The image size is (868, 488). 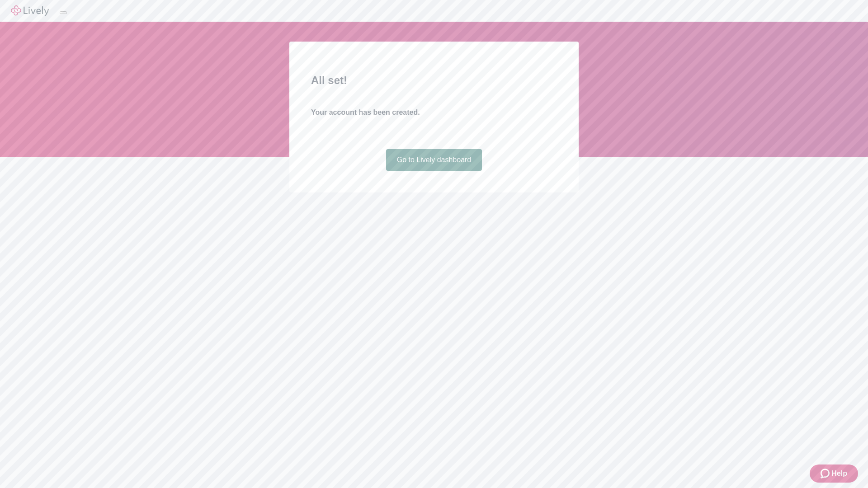 What do you see at coordinates (839, 474) in the screenshot?
I see `span: Help` at bounding box center [839, 474].